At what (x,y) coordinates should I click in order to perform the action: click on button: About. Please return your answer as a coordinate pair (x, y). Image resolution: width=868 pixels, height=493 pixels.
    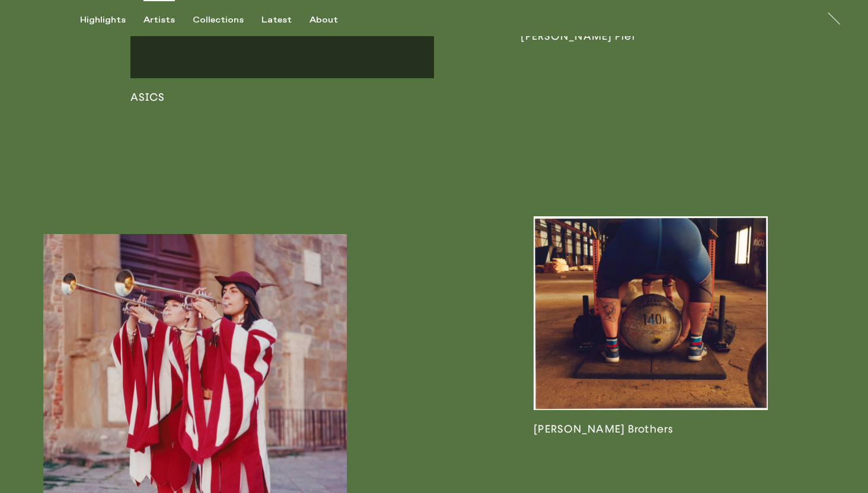
    Looking at the image, I should click on (333, 20).